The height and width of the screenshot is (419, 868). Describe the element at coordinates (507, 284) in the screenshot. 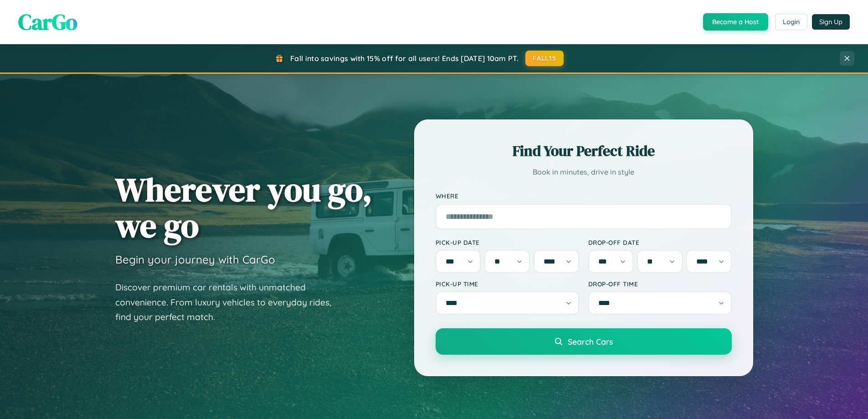

I see `label: Pick-up Time` at that location.